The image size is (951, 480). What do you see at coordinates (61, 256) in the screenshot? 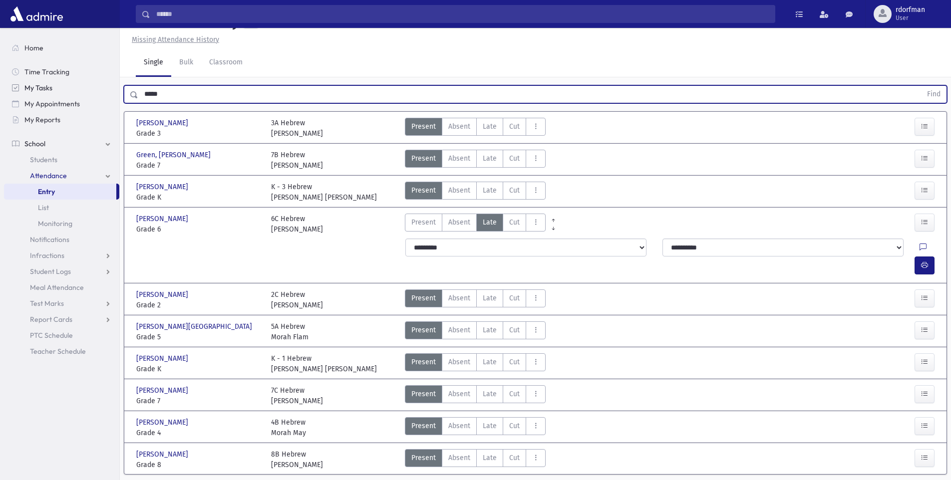
I see `a: Infractions` at bounding box center [61, 256].